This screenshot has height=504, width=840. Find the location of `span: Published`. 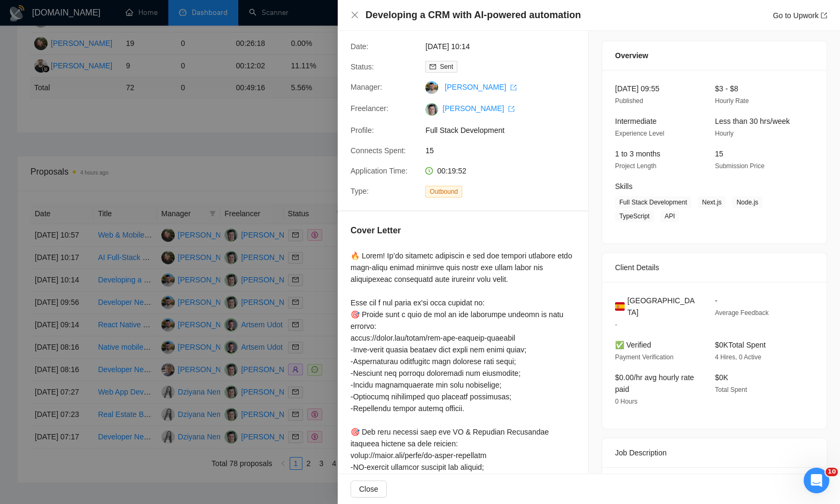

span: Published is located at coordinates (629, 101).